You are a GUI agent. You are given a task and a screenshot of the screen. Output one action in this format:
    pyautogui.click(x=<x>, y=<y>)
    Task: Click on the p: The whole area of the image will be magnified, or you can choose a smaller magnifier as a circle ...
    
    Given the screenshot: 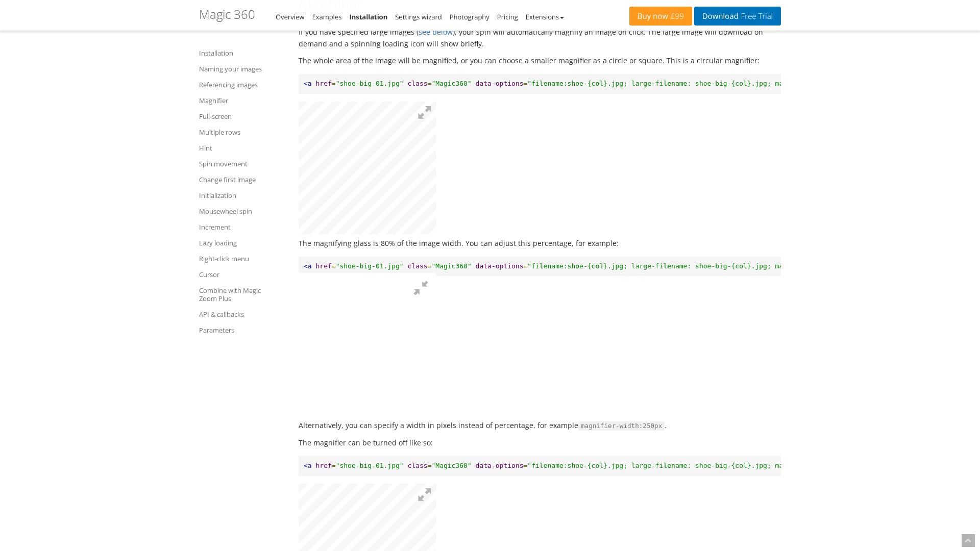 What is the action you would take?
    pyautogui.click(x=539, y=60)
    